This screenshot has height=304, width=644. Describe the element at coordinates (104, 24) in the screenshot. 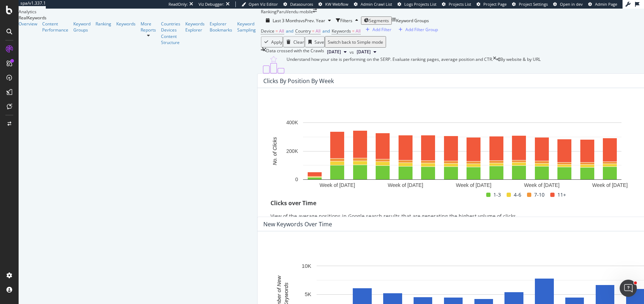

I see `a: Ranking` at that location.